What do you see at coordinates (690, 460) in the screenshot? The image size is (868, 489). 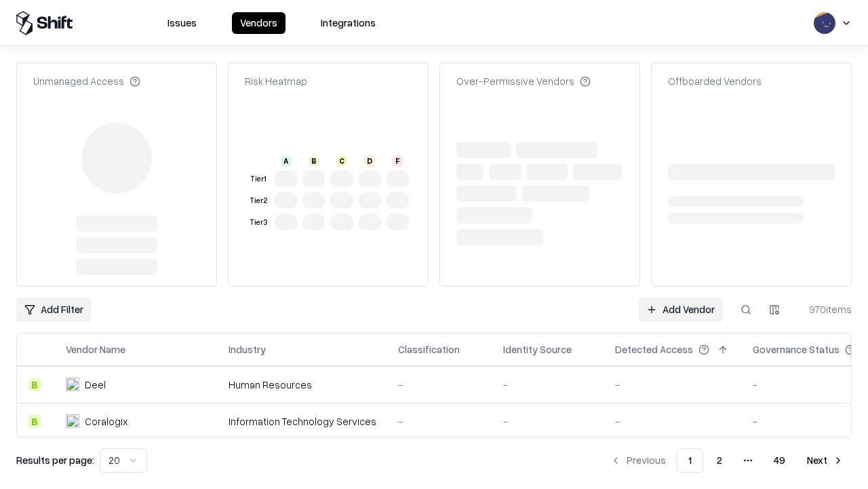 I see `button: 1` at bounding box center [690, 460].